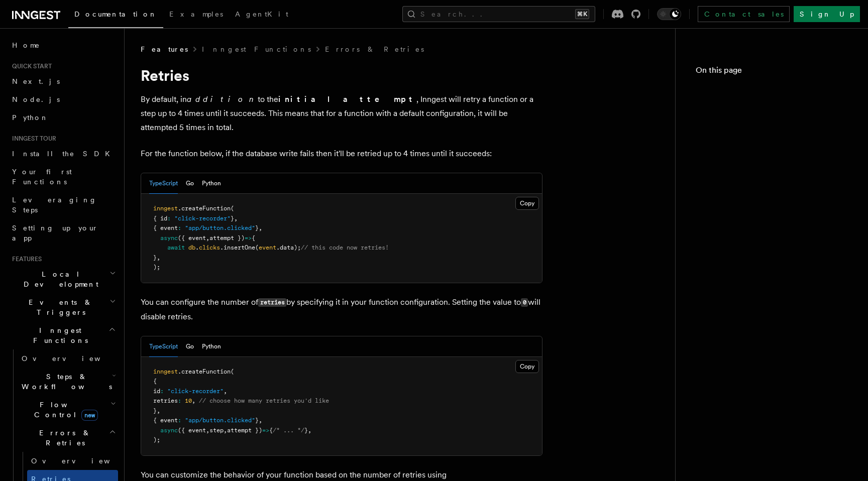  What do you see at coordinates (56, 233) in the screenshot?
I see `span: Setting up your app` at bounding box center [56, 233].